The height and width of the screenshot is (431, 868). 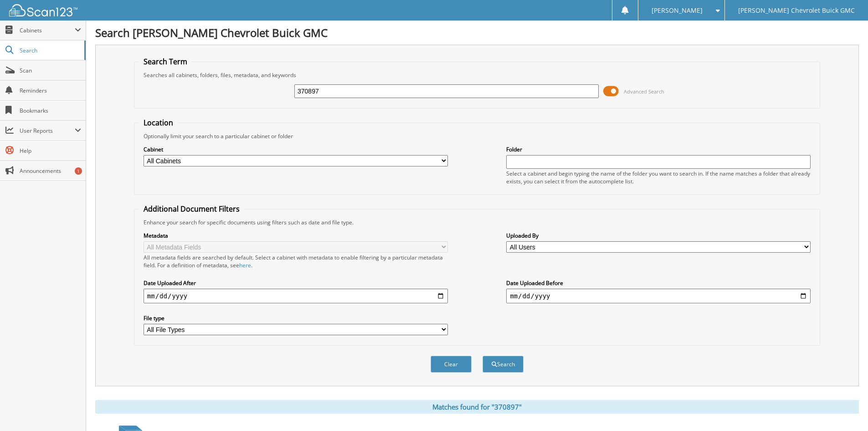 I want to click on input: end, so click(x=658, y=296).